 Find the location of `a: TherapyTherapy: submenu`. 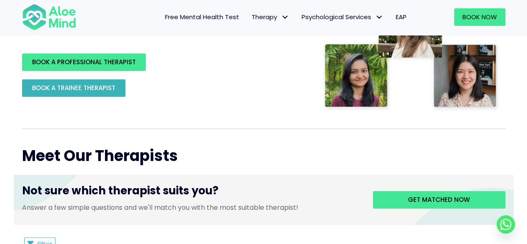

a: TherapyTherapy: submenu is located at coordinates (270, 17).